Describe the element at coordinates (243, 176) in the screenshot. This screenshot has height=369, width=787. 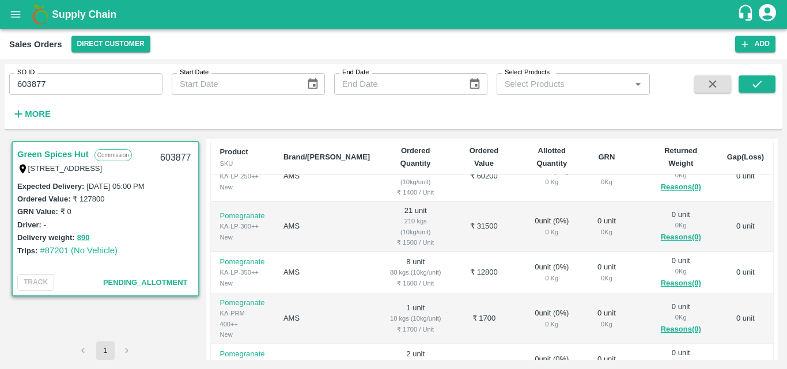
I see `div: KA-LP-250++` at that location.